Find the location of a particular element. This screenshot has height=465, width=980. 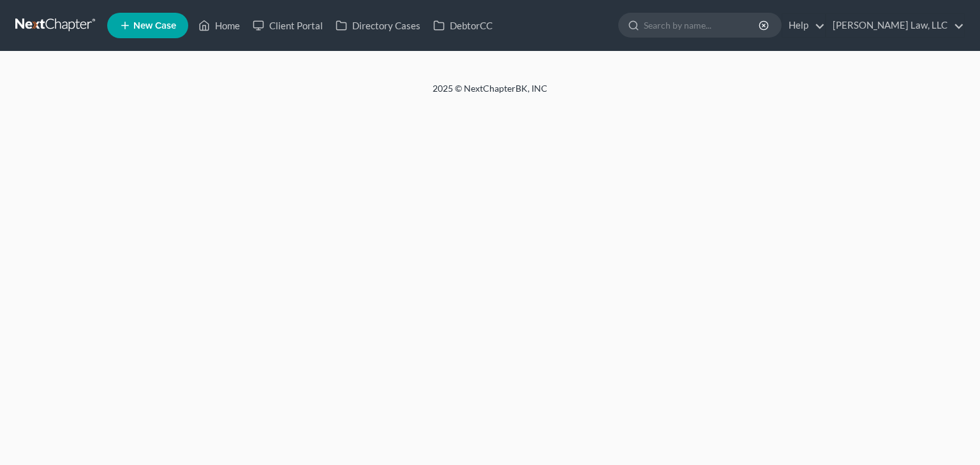

a: Directory Cases is located at coordinates (378, 25).